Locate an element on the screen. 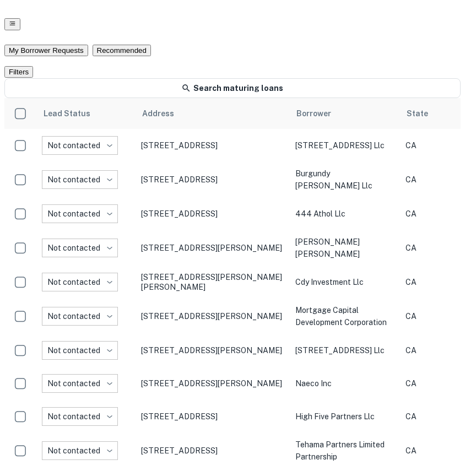  p: 444 athol llc is located at coordinates (345, 214).